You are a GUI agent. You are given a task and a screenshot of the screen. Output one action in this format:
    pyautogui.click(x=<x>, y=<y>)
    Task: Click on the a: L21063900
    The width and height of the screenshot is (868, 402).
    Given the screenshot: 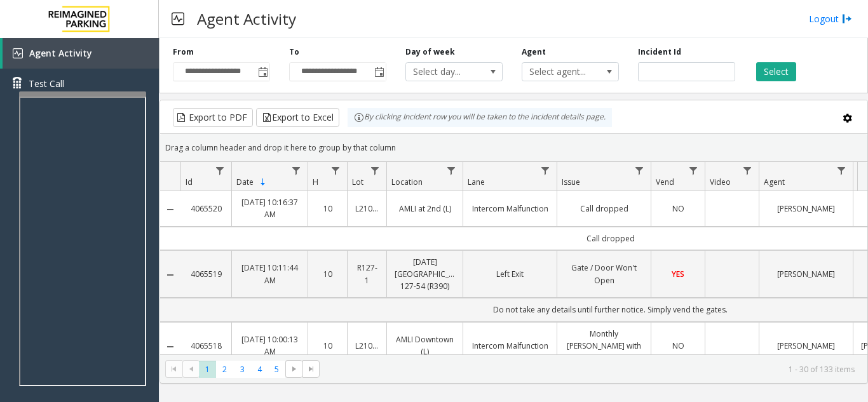 What is the action you would take?
    pyautogui.click(x=366, y=345)
    